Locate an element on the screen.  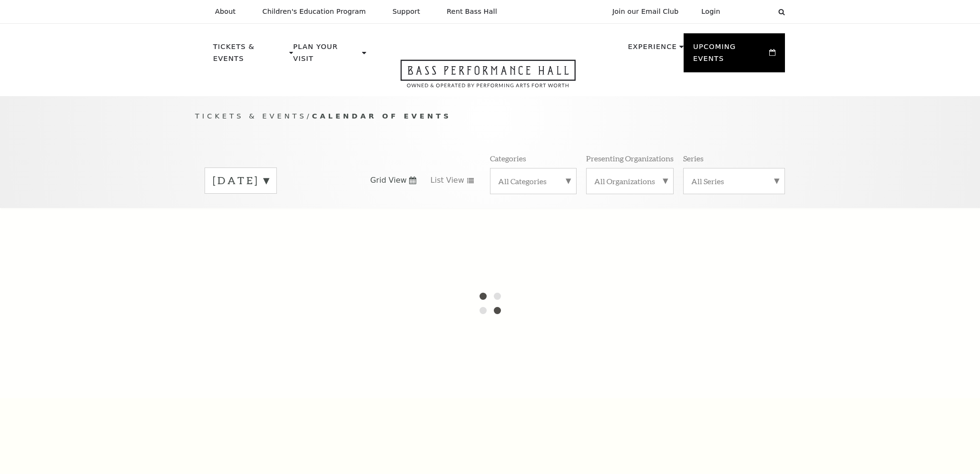
select: Select: is located at coordinates (752, 12).